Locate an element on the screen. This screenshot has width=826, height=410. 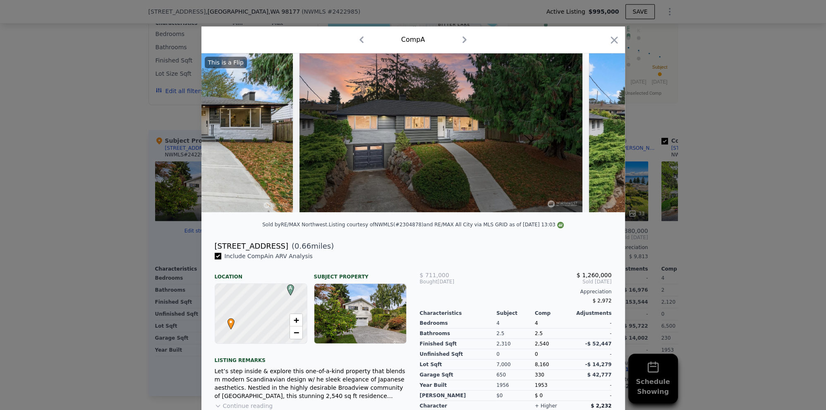
span: 4 is located at coordinates (537, 323).